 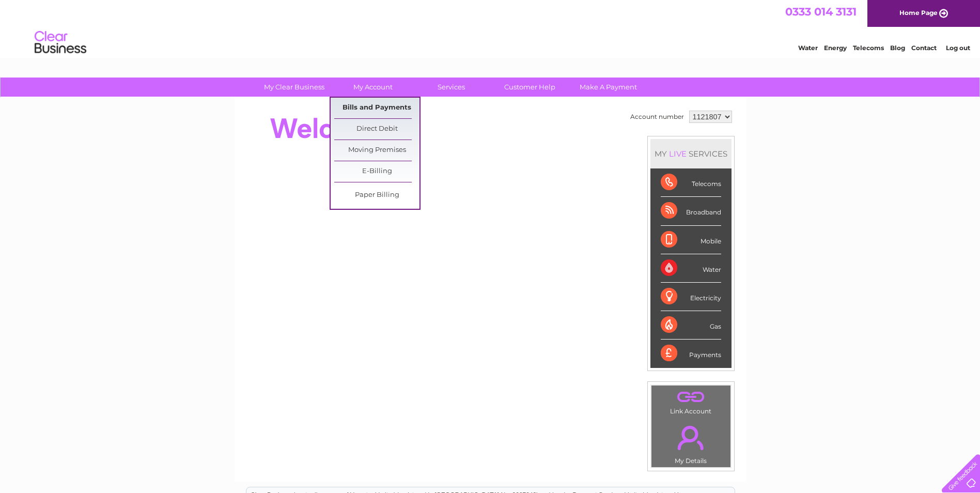 I want to click on a: Energy, so click(x=836, y=48).